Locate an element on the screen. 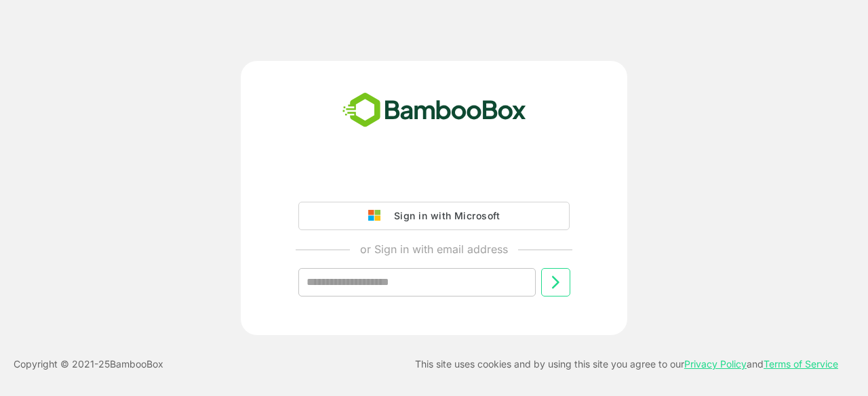  img: bamboobox is located at coordinates (434, 110).